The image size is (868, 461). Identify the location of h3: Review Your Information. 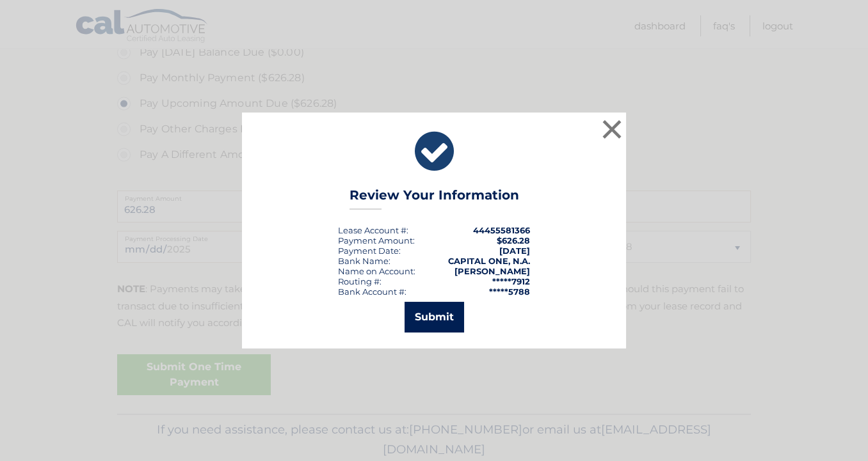
(434, 198).